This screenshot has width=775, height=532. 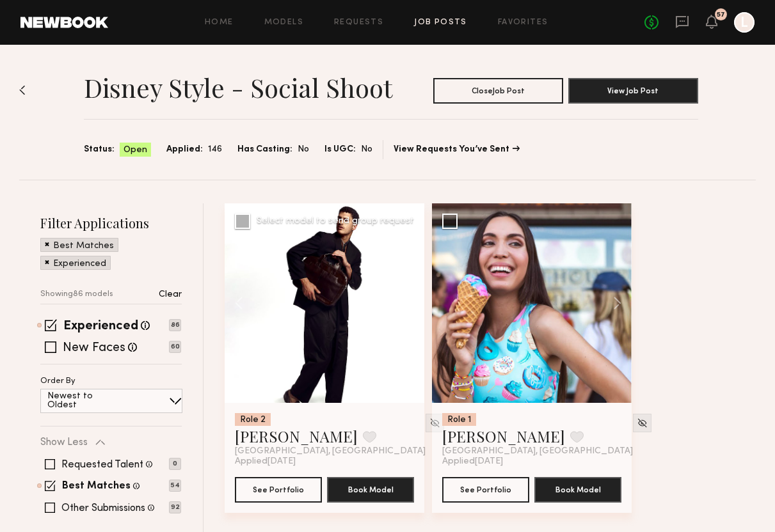 What do you see at coordinates (94, 349) in the screenshot?
I see `label: New Faces` at bounding box center [94, 349].